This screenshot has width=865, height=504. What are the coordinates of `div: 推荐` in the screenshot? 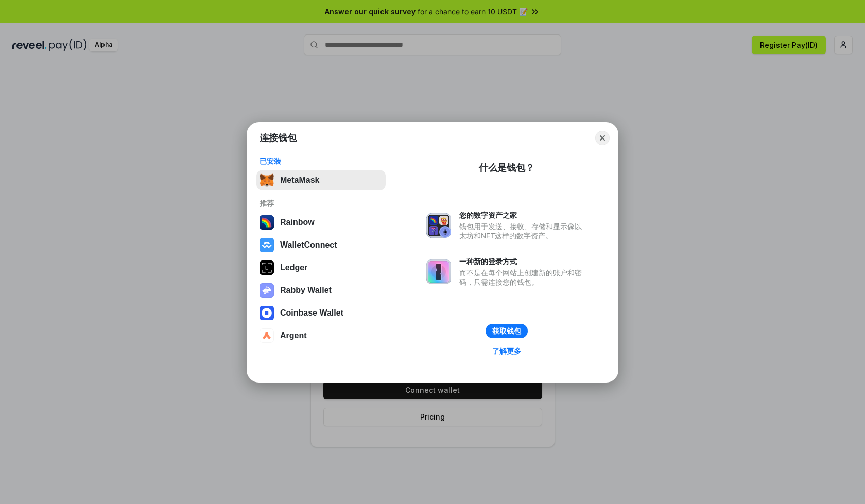 It's located at (321, 203).